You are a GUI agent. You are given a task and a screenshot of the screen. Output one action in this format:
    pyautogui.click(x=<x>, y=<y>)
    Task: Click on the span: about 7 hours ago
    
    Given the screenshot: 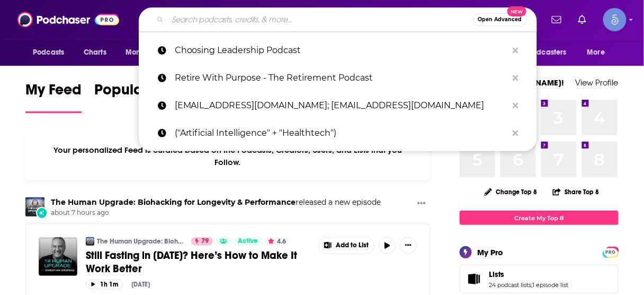 What is the action you would take?
    pyautogui.click(x=216, y=213)
    